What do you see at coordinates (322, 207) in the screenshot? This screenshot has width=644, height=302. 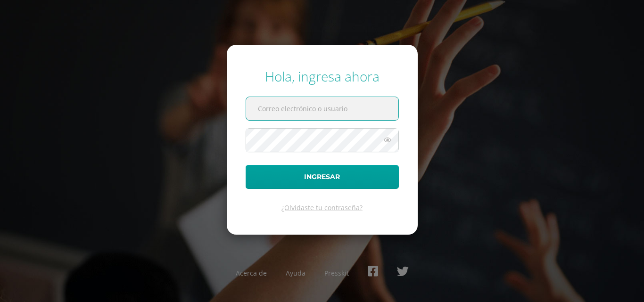 I see `a: ¿Olvidaste tu contraseña?` at bounding box center [322, 207].